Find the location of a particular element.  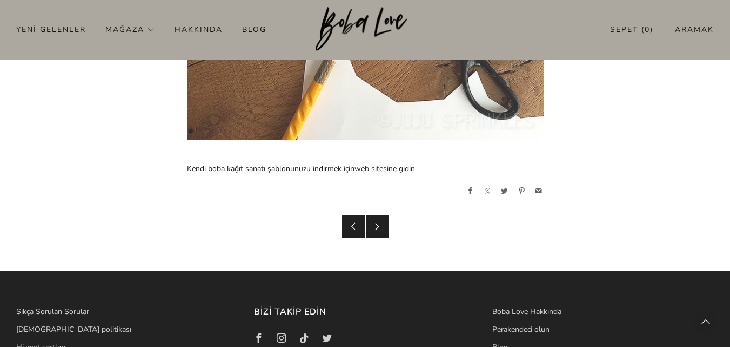

a: Boba Aşkı is located at coordinates (365, 29).